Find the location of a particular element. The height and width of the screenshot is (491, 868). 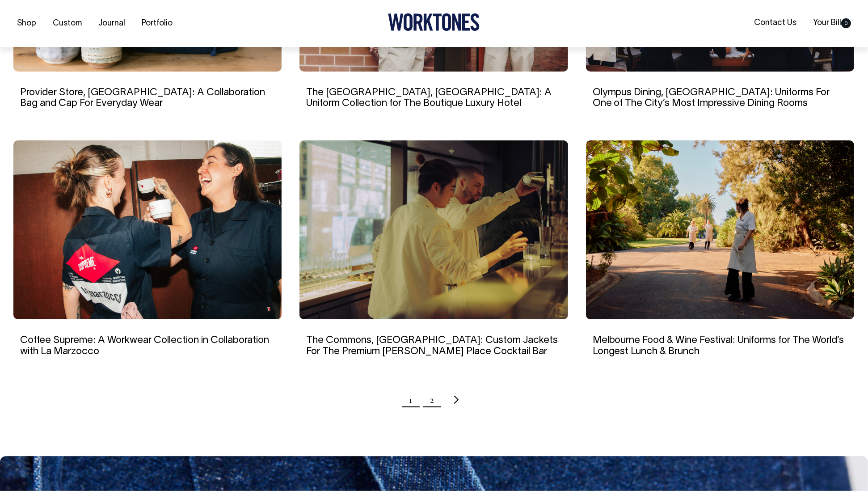

a: Next page is located at coordinates (455, 400).